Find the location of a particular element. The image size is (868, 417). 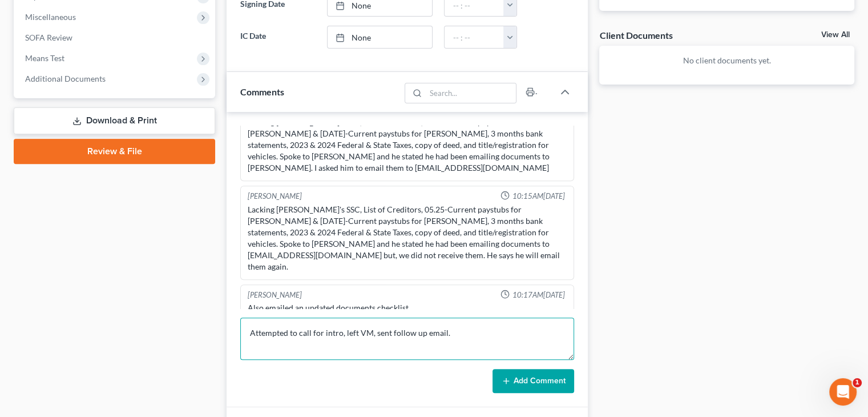

span: SOFA Review is located at coordinates (48, 37).